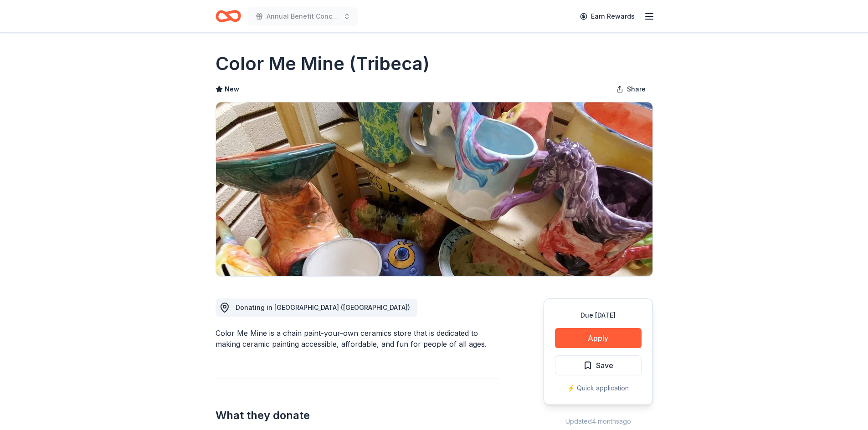 The image size is (868, 430). I want to click on span: Share, so click(636, 89).